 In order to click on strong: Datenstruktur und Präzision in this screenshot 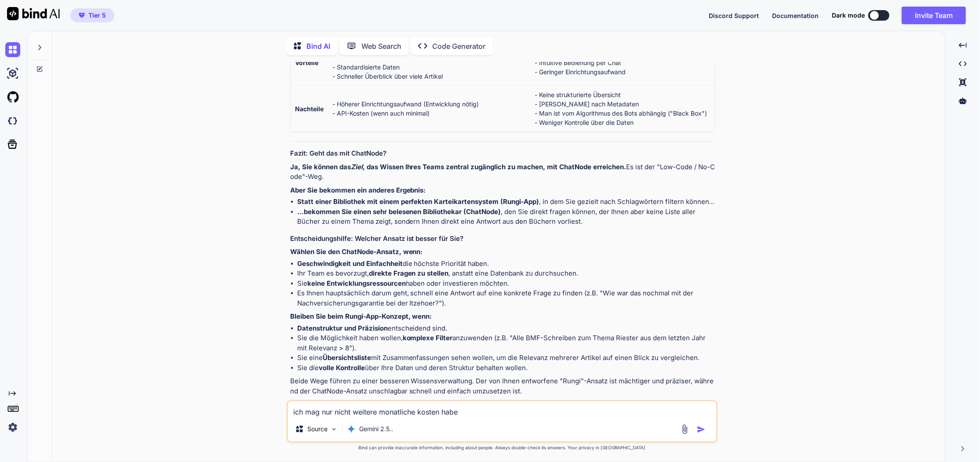, I will do `click(342, 328)`.